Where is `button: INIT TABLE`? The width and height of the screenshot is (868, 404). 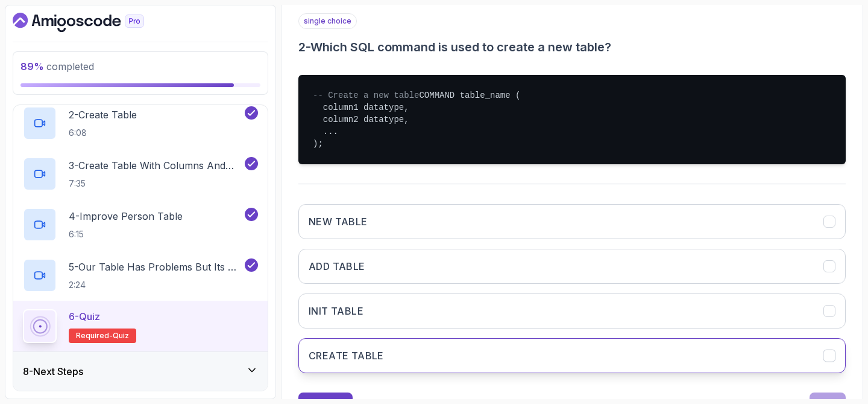 button: INIT TABLE is located at coordinates (572, 311).